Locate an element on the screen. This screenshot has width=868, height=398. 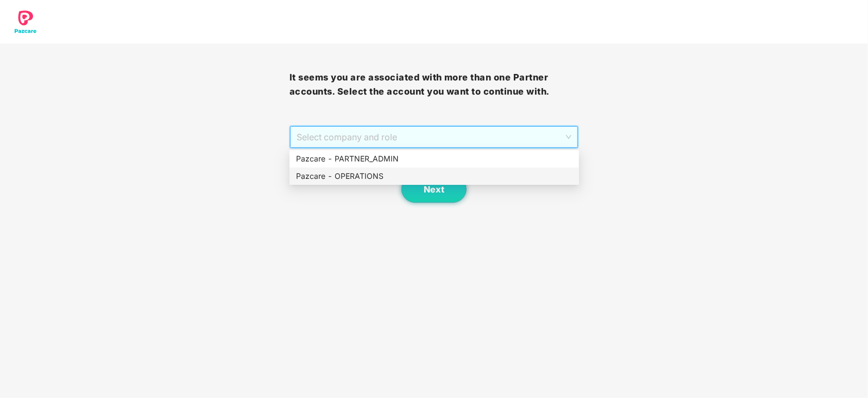
button: Next is located at coordinates (434, 189).